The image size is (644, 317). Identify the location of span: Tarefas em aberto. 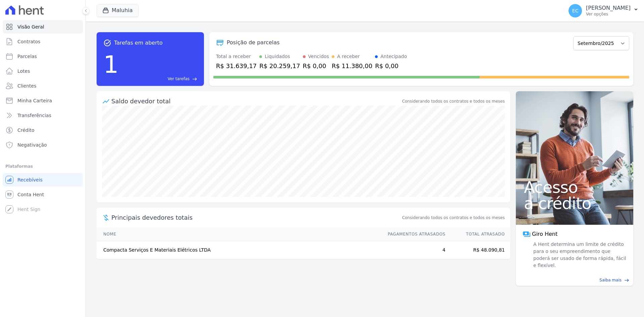
(138, 43).